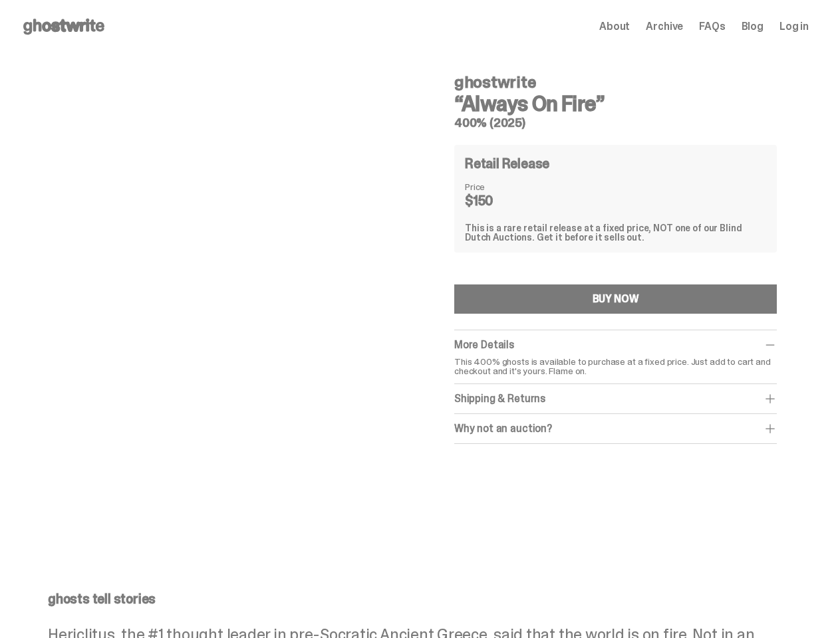 Image resolution: width=840 pixels, height=638 pixels. I want to click on div: Shipping & Returns, so click(615, 399).